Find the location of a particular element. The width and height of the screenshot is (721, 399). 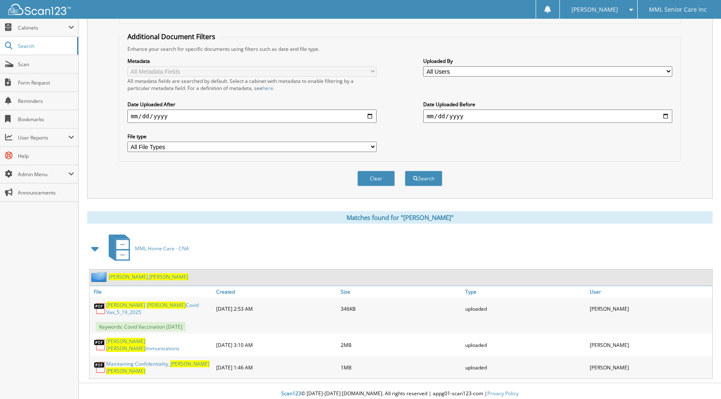

span: Announcements is located at coordinates (46, 192).